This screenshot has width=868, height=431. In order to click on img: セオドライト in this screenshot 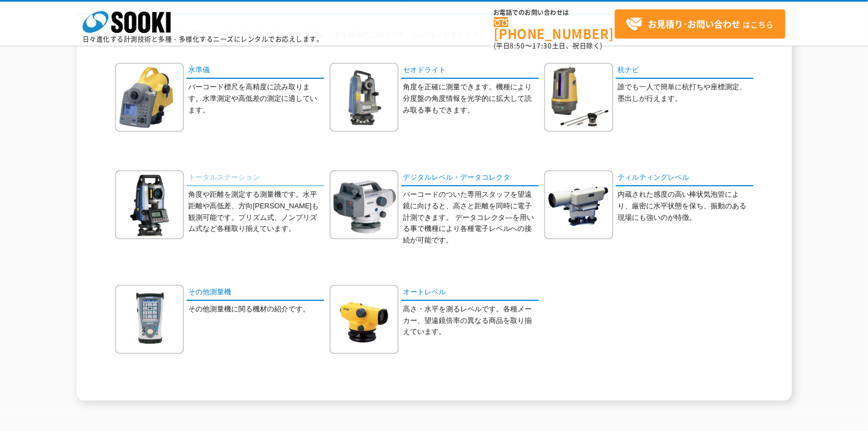, I will do `click(364, 97)`.